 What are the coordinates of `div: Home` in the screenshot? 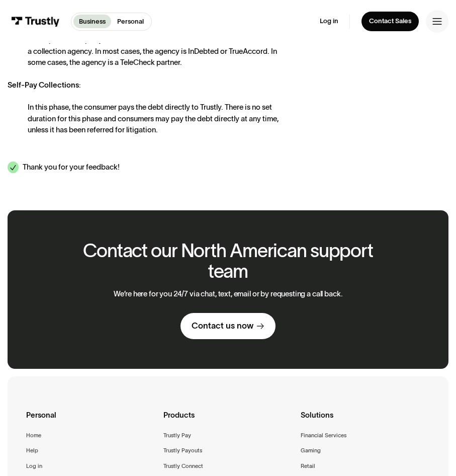 It's located at (34, 435).